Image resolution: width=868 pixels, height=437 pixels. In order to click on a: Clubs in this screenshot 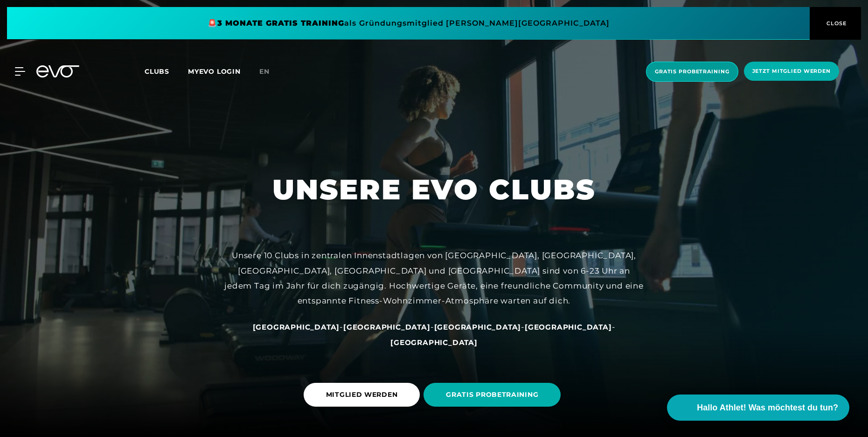, I will do `click(166, 71)`.